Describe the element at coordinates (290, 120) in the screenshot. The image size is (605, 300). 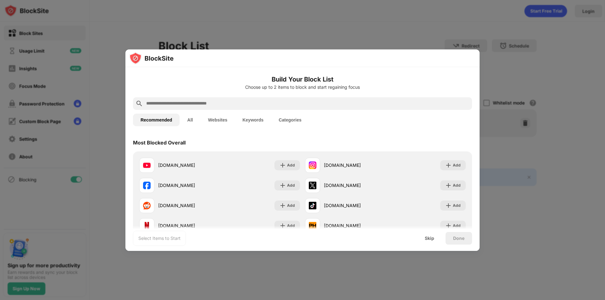
I see `button: Categories` at that location.